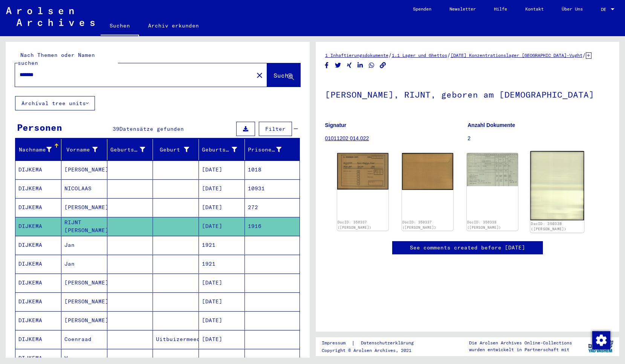  What do you see at coordinates (389, 343) in the screenshot?
I see `a: Datenschutzerklärung` at bounding box center [389, 343].